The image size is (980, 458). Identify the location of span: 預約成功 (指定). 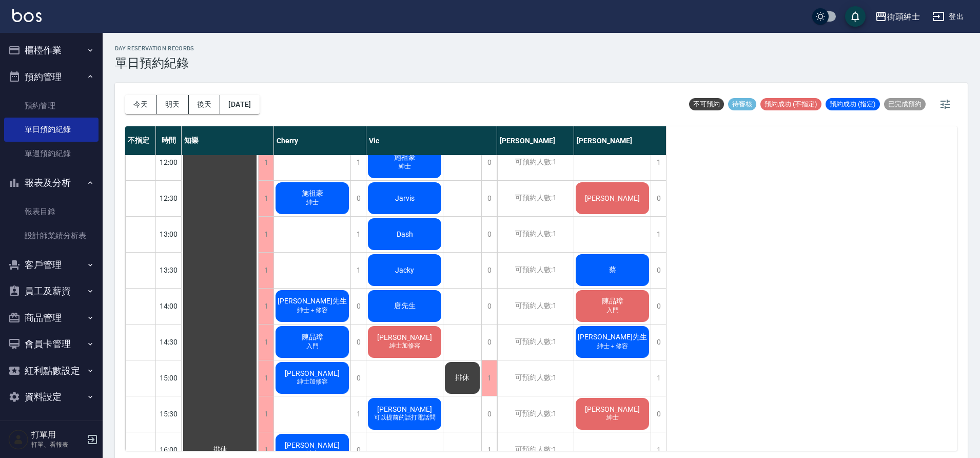
(852, 104).